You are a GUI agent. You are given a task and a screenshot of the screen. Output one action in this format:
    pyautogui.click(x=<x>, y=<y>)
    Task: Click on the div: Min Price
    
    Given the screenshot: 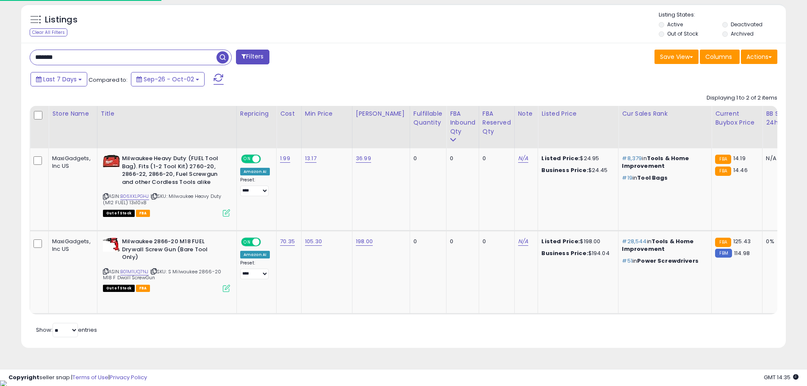 What is the action you would take?
    pyautogui.click(x=327, y=114)
    